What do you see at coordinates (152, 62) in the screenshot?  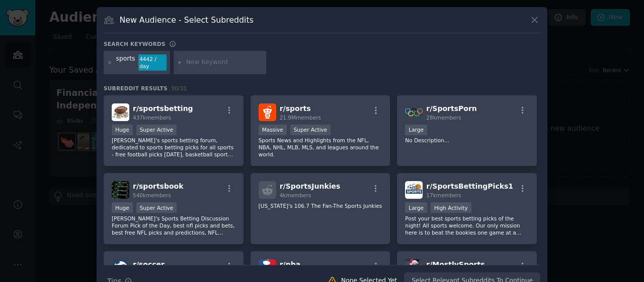 I see `div: 4442 / day` at bounding box center [152, 62].